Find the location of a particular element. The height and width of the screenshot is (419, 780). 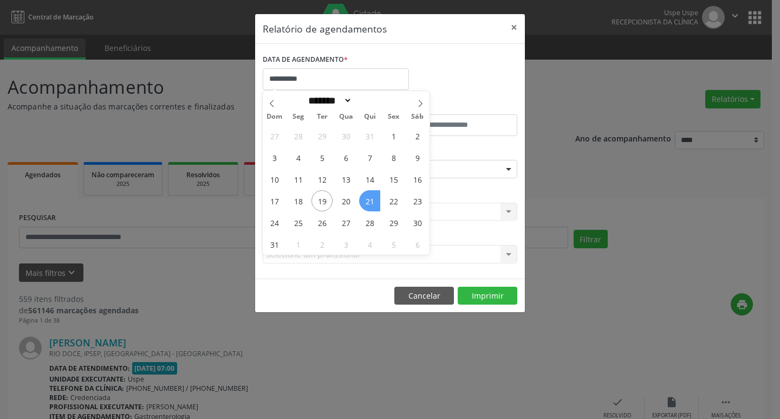

button: Cancelar is located at coordinates (424, 296).